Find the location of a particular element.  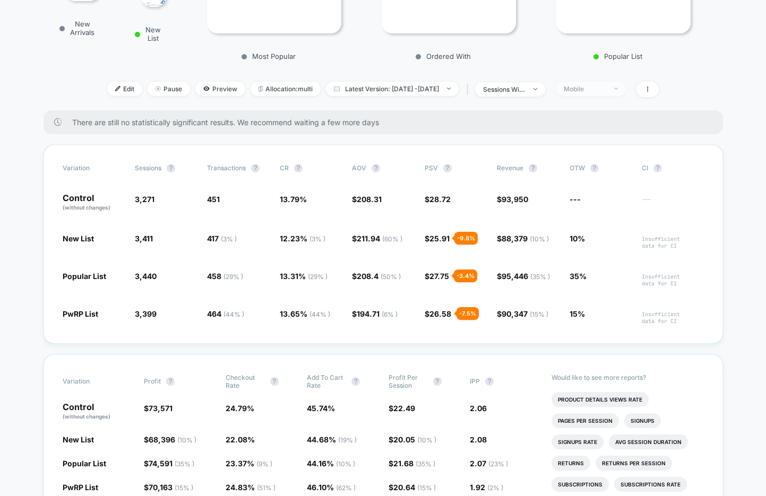

span: Profit Per Session is located at coordinates (408, 382).